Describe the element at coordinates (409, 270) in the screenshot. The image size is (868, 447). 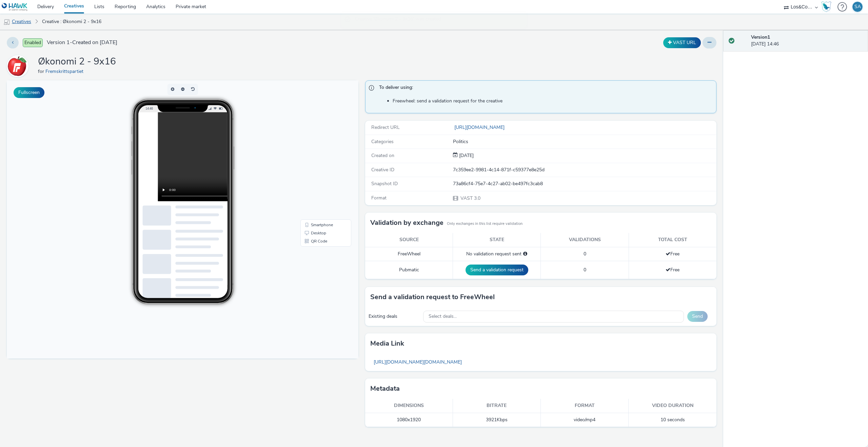
I see `td: Pubmatic` at that location.